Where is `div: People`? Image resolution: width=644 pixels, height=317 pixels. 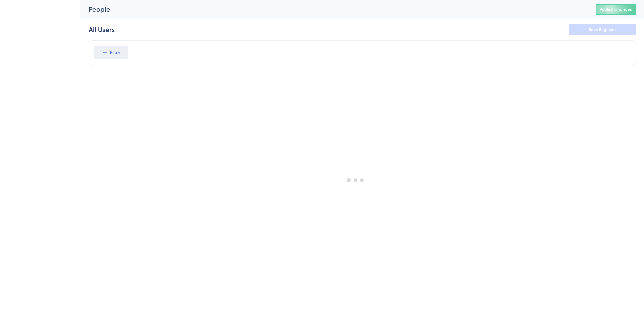
div: People is located at coordinates (334, 9).